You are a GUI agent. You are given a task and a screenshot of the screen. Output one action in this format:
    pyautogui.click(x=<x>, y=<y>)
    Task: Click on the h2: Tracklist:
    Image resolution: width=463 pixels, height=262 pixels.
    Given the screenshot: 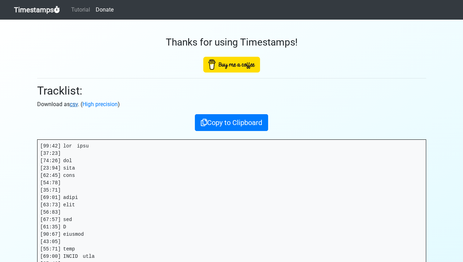 What is the action you would take?
    pyautogui.click(x=232, y=91)
    